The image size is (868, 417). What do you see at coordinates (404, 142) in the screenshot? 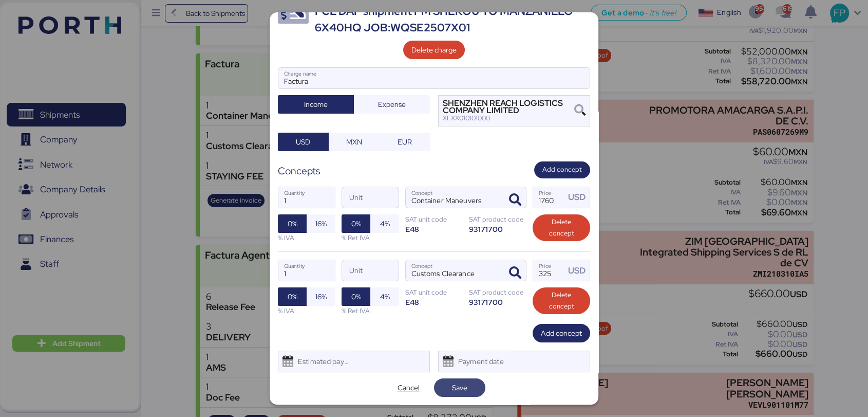
I see `button: EUR` at bounding box center [404, 142].